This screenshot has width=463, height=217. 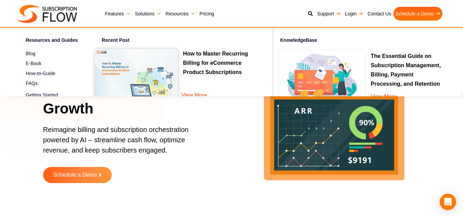 What do you see at coordinates (221, 100) in the screenshot?
I see `a: View More...` at bounding box center [221, 100].